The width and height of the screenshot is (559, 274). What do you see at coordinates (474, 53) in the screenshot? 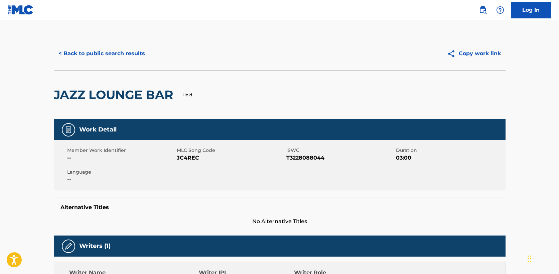
I see `button: Copy work link` at bounding box center [474, 53].